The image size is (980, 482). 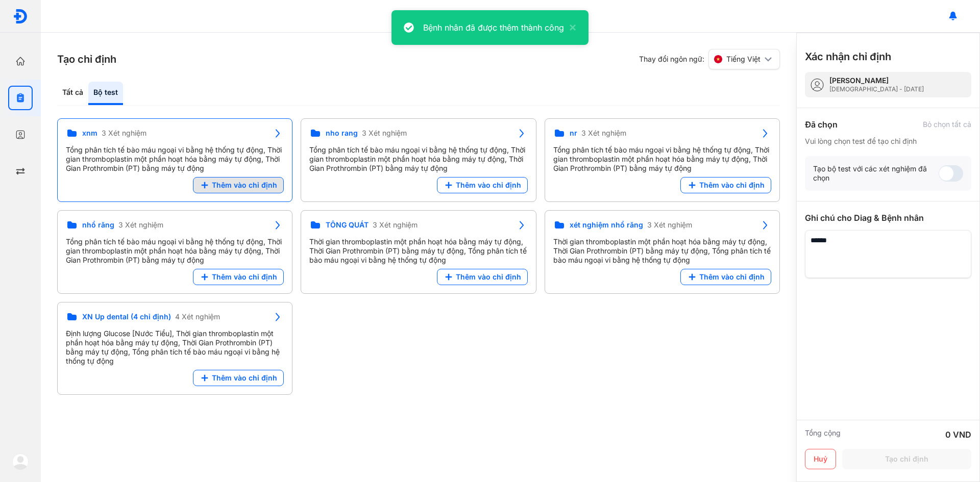 What do you see at coordinates (86, 59) in the screenshot?
I see `h3: Tạo chỉ định` at bounding box center [86, 59].